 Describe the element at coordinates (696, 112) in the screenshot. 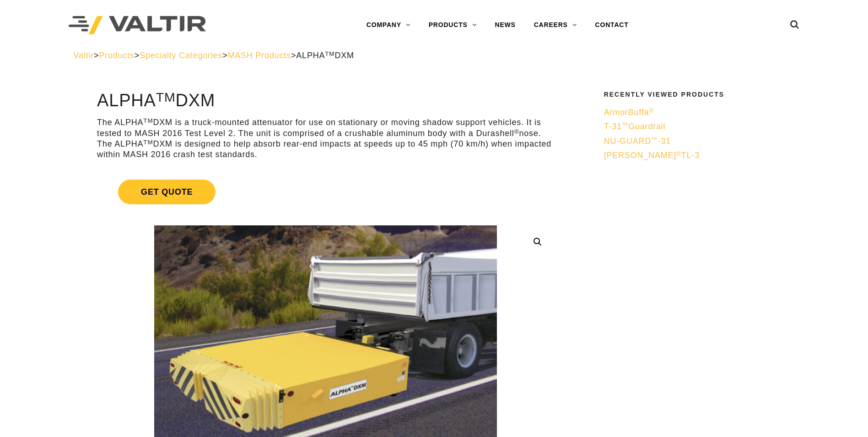

I see `a: ArmorBuffa®` at that location.